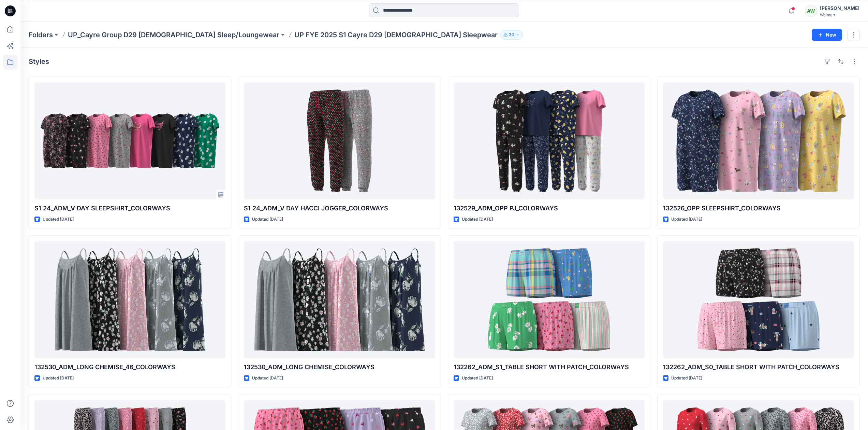  I want to click on a: S1 24_ADM_V DAY HACCI JOGGER_COLORWAYS, so click(340, 140).